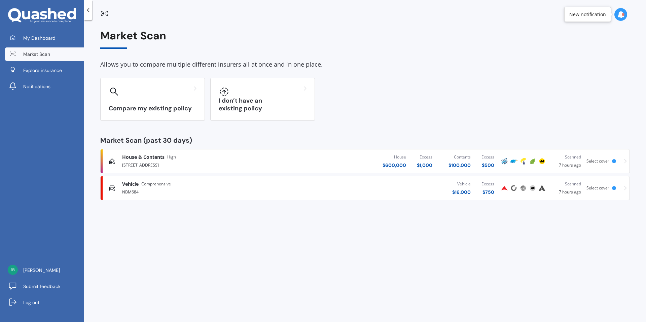 The width and height of the screenshot is (646, 322). What do you see at coordinates (37, 86) in the screenshot?
I see `span: Notifications` at bounding box center [37, 86].